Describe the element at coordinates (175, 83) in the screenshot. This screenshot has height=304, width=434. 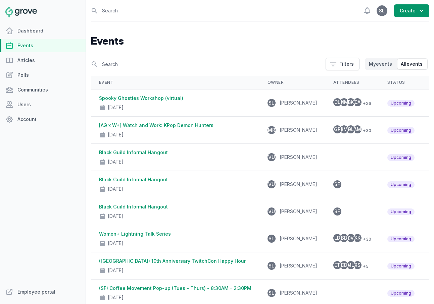
I see `th: Event` at that location.